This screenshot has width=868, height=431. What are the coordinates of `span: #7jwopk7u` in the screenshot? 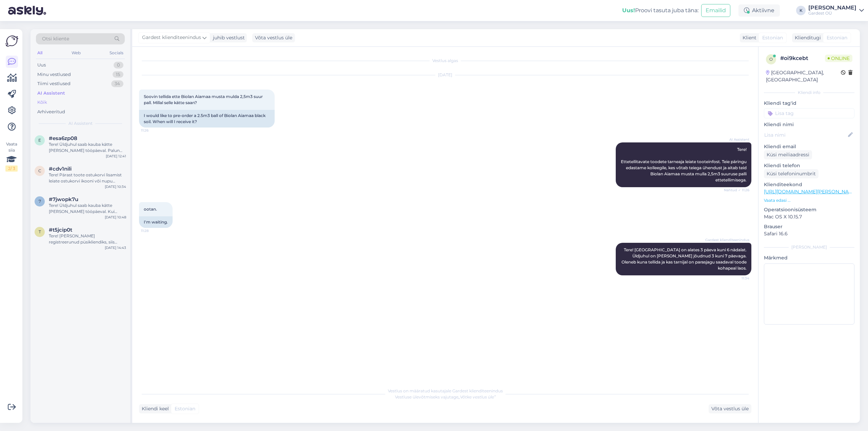 It's located at (63, 200).